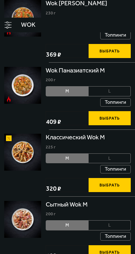  Describe the element at coordinates (75, 25) in the screenshot. I see `button: WOK` at that location.